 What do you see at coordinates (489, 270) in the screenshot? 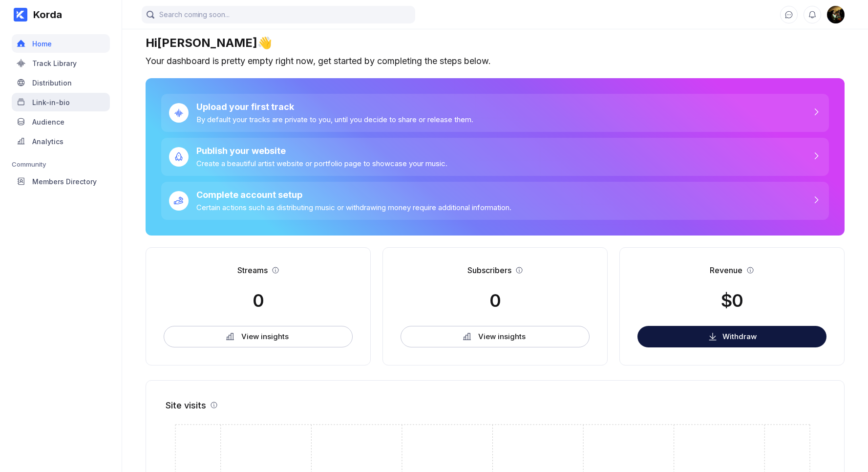
I see `div: Subscribers` at bounding box center [489, 270].